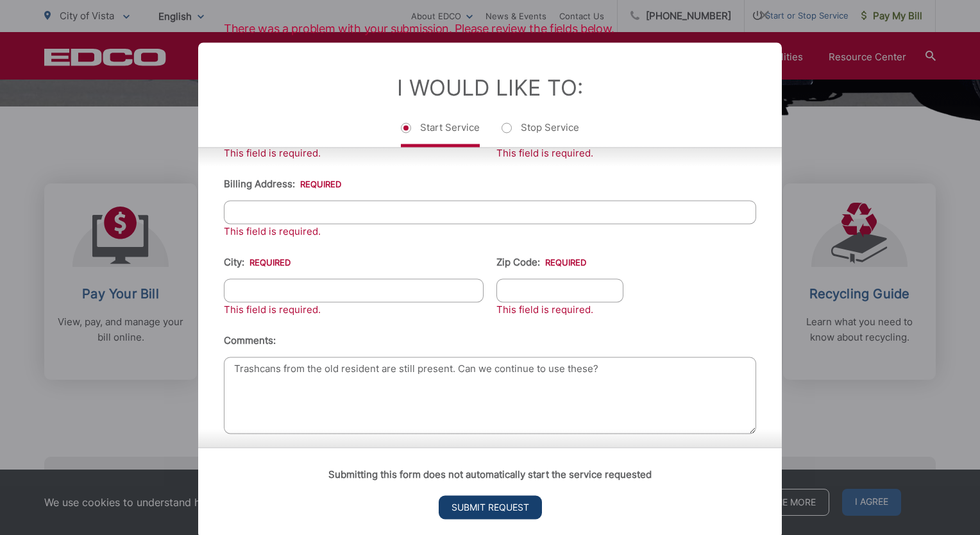 The height and width of the screenshot is (535, 980). I want to click on label: I Would Like To:, so click(490, 88).